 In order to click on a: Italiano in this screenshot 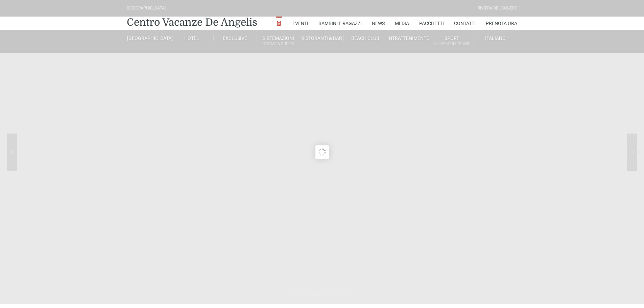, I will do `click(496, 38)`.